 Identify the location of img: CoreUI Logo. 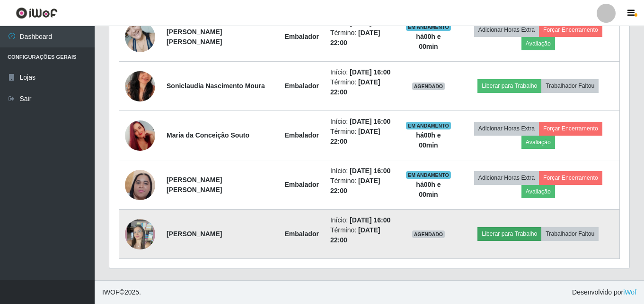
(37, 13).